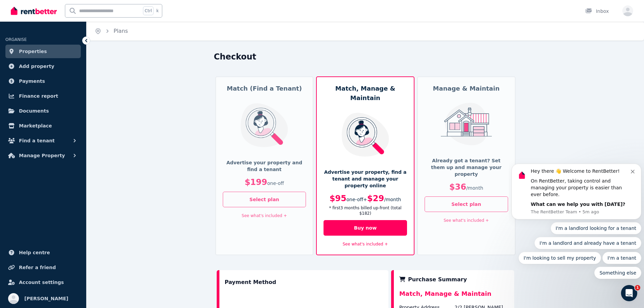 This screenshot has width=644, height=308. What do you see at coordinates (41, 282) in the screenshot?
I see `span: Account settings` at bounding box center [41, 282].